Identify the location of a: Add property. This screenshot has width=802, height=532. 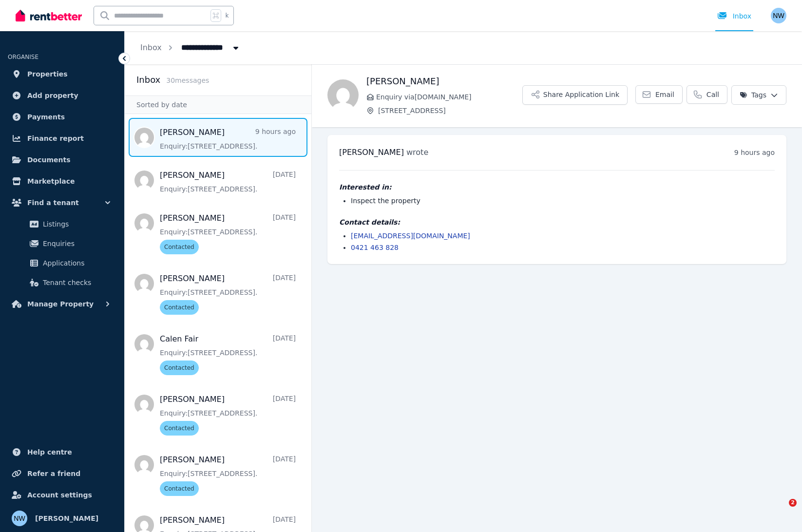
(62, 95).